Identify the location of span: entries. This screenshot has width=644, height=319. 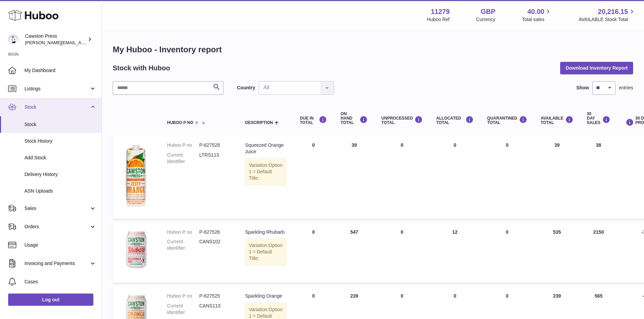
(626, 88).